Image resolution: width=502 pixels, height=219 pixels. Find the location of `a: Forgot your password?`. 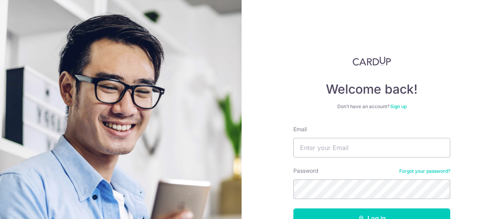

a: Forgot your password? is located at coordinates (425, 172).